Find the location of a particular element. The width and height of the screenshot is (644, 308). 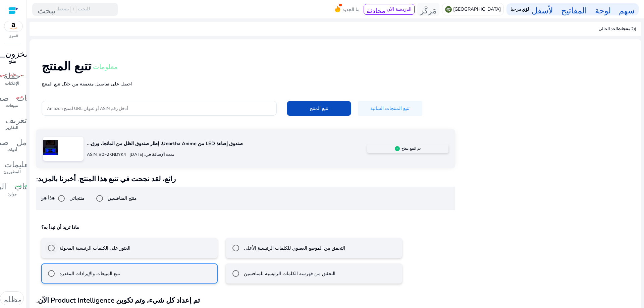

font: لؤي is located at coordinates (525, 9).